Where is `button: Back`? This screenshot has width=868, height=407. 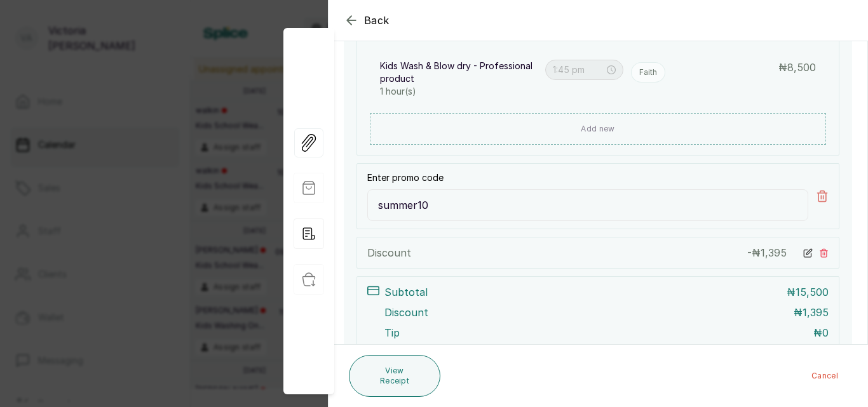
button: Back is located at coordinates (366, 21).